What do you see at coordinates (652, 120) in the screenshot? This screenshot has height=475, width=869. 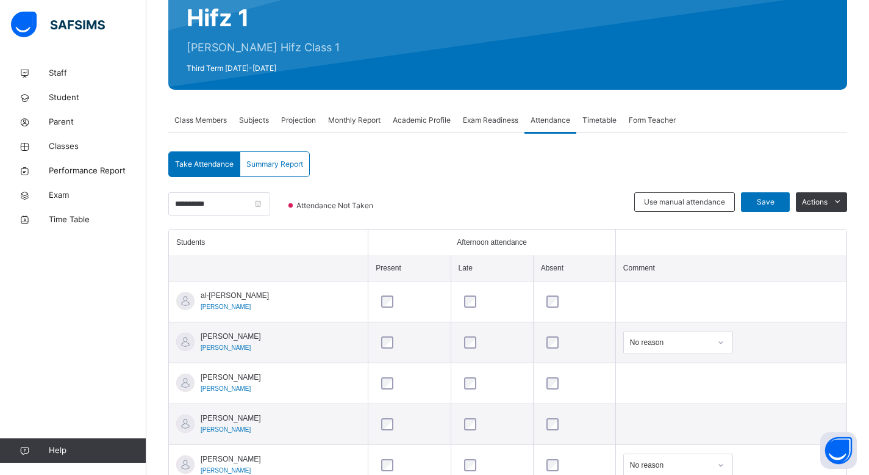 I see `span: Form Teacher` at bounding box center [652, 120].